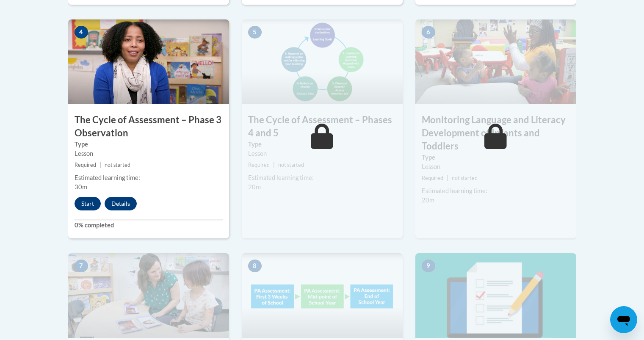 This screenshot has height=340, width=644. What do you see at coordinates (81, 266) in the screenshot?
I see `span: 7` at bounding box center [81, 266].